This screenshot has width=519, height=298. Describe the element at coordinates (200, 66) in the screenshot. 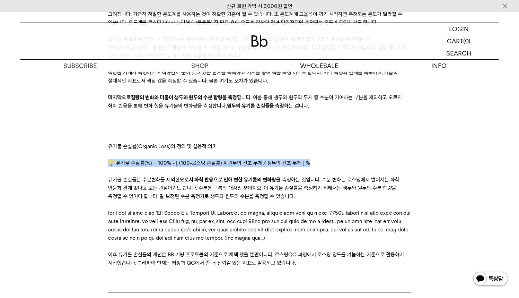

I see `p: SHOP` at that location.